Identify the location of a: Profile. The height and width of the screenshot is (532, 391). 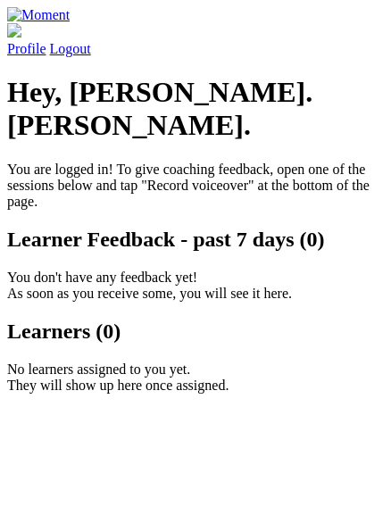
(195, 39).